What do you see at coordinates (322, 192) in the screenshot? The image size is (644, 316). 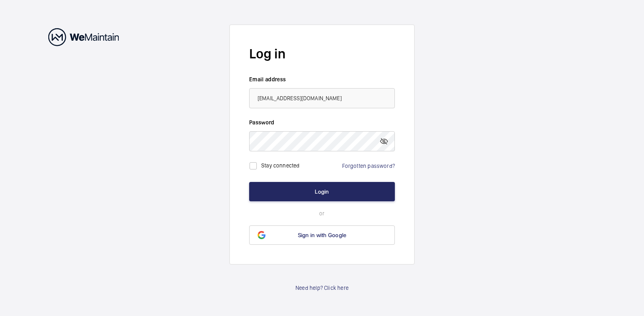 I see `button: Login` at bounding box center [322, 192].